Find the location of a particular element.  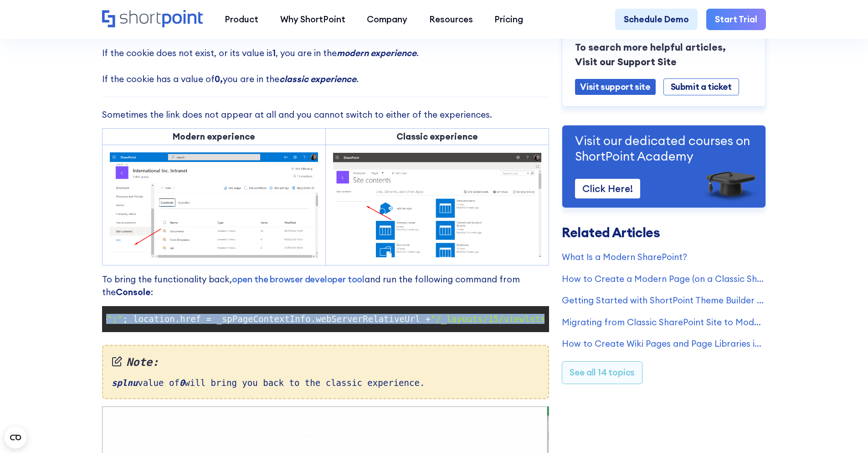

strong: Classic experience is located at coordinates (437, 136).